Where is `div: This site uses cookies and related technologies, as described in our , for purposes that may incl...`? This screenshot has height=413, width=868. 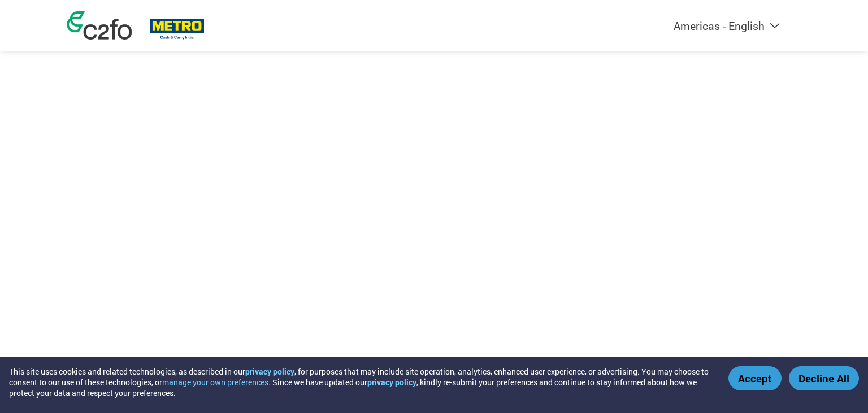
div: This site uses cookies and related technologies, as described in our , for purposes that may incl... is located at coordinates (361, 381).